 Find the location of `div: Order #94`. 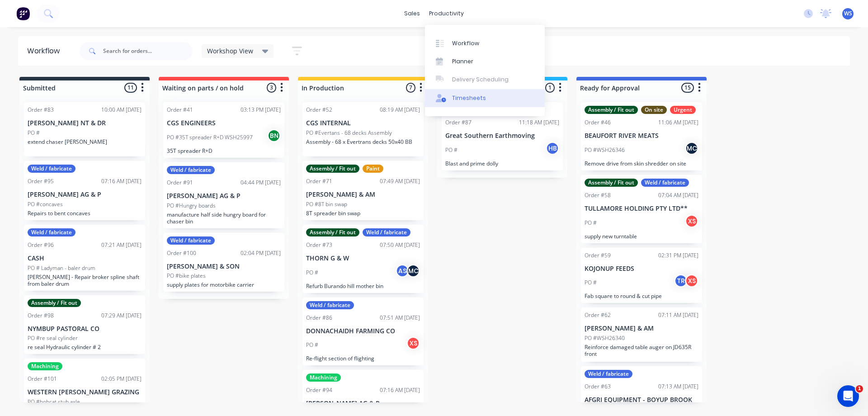

div: Order #94 is located at coordinates (319, 390).